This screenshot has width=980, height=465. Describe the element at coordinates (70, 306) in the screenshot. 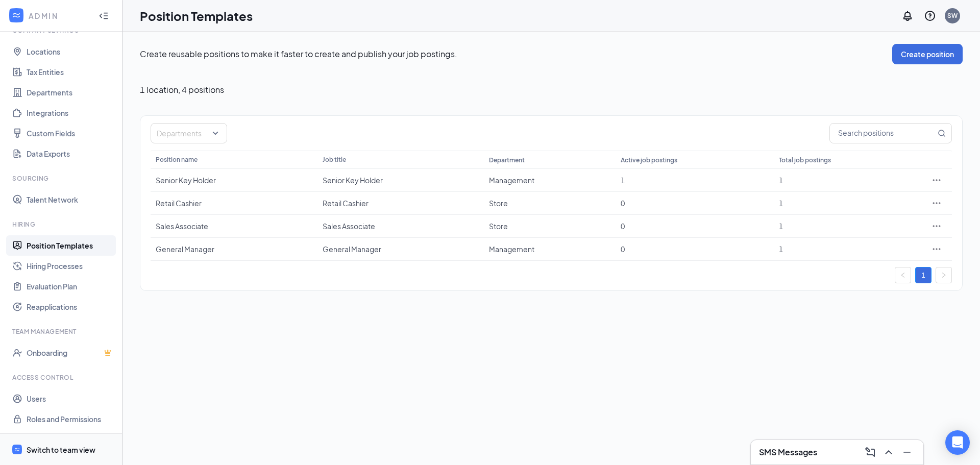

I see `a: Reapplications` at that location.